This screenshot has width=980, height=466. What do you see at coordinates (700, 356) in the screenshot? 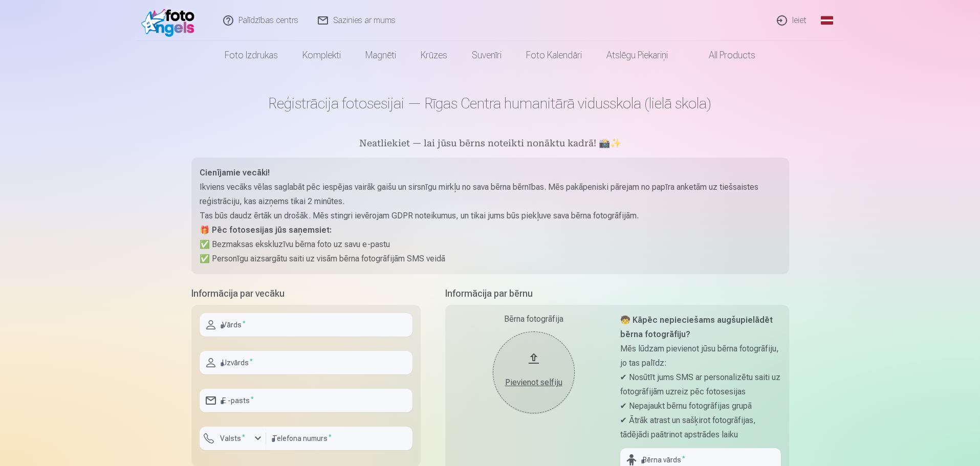
I see `p: Mēs lūdzam pievienot jūsu bērna fotogrāfiju, jo tas palīdz:` at bounding box center [700, 356].